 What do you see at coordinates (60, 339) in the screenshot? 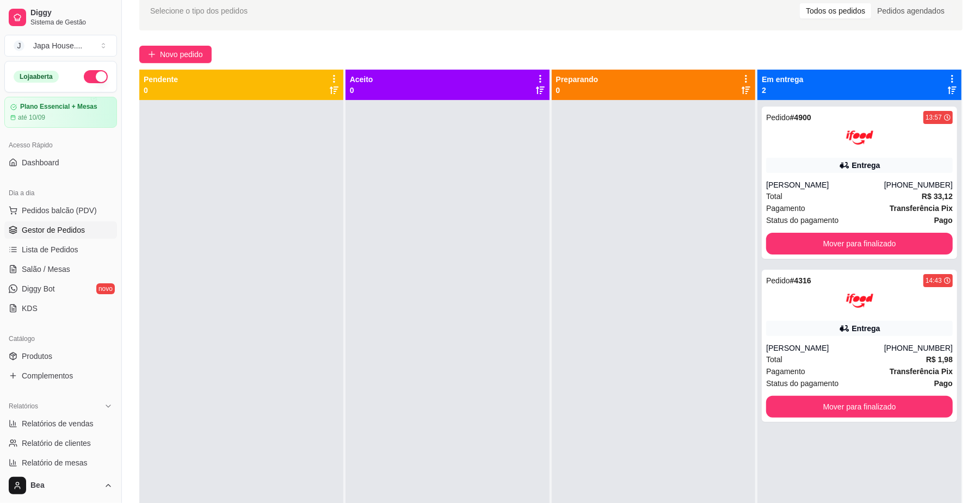
I see `div: Catálogo` at bounding box center [60, 339].